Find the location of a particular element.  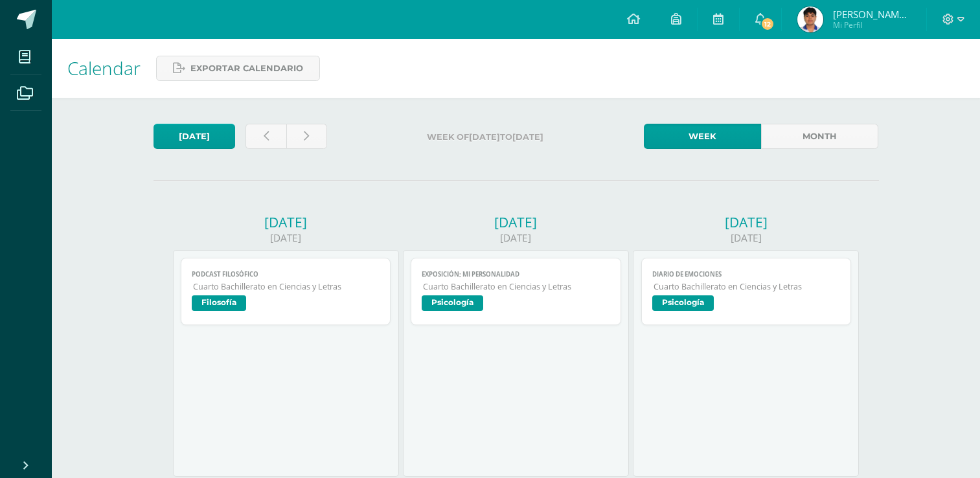

span: Diario de emociones is located at coordinates (746, 274).